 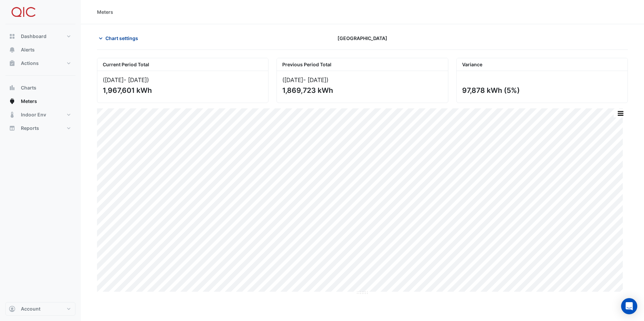 What do you see at coordinates (40, 115) in the screenshot?
I see `button: Indoor Env` at bounding box center [40, 115].